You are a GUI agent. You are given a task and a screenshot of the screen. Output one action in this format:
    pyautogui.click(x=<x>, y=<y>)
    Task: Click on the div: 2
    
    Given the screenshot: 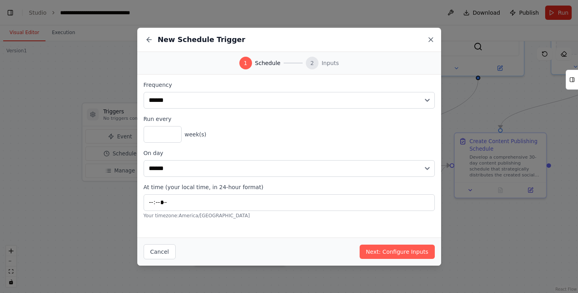 What is the action you would take?
    pyautogui.click(x=312, y=63)
    